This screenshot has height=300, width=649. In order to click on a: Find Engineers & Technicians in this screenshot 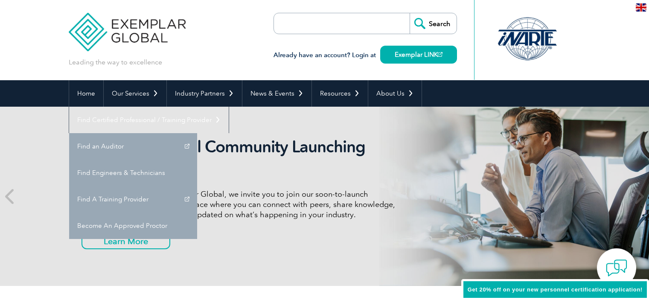, I will do `click(133, 173)`.